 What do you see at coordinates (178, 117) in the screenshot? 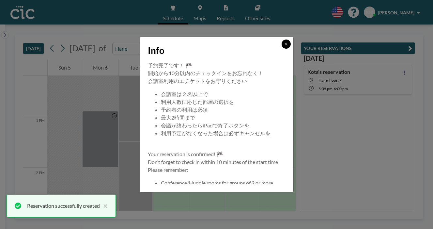
I see `span: 最大2時間まで` at bounding box center [178, 117].